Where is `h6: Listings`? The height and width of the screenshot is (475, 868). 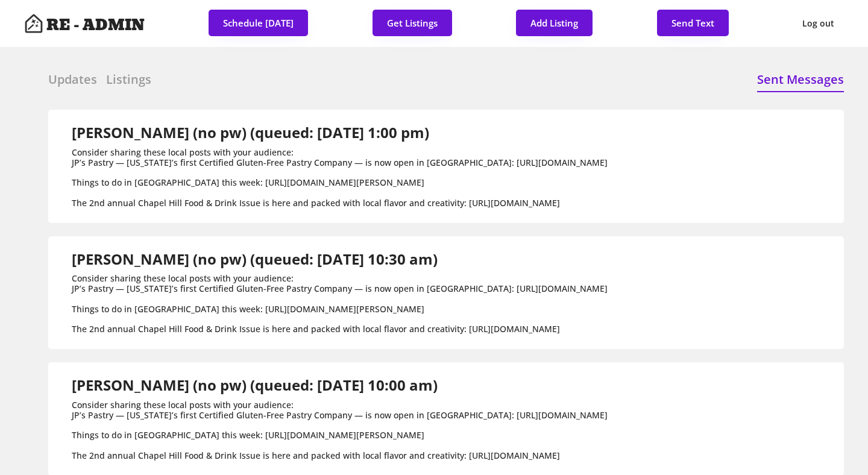
h6: Listings is located at coordinates (128, 79).